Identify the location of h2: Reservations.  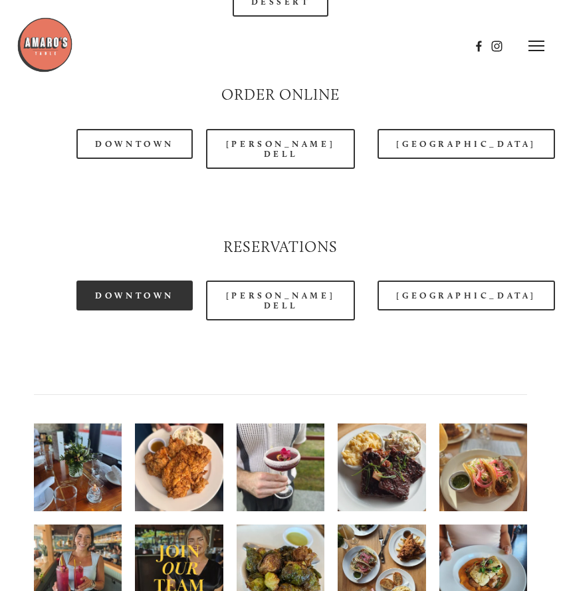
(281, 247).